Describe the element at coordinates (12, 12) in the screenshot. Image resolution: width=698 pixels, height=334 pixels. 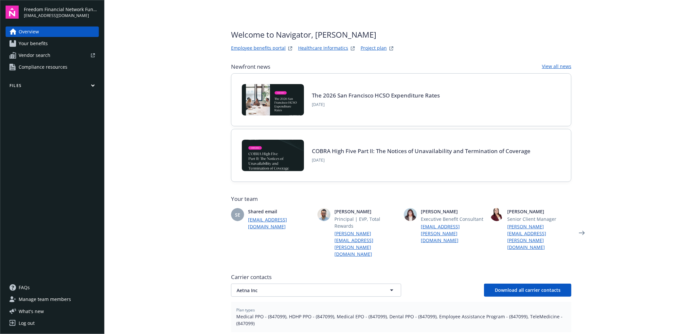
I see `img: navigator-logo.svg` at that location.